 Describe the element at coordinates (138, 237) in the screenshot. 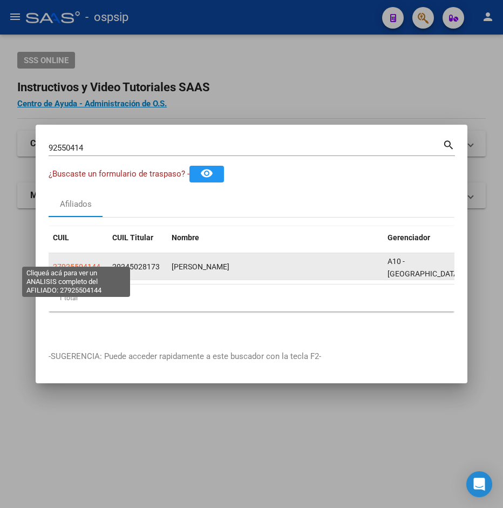

I see `datatable-header-cell: CUIL Titular` at that location.